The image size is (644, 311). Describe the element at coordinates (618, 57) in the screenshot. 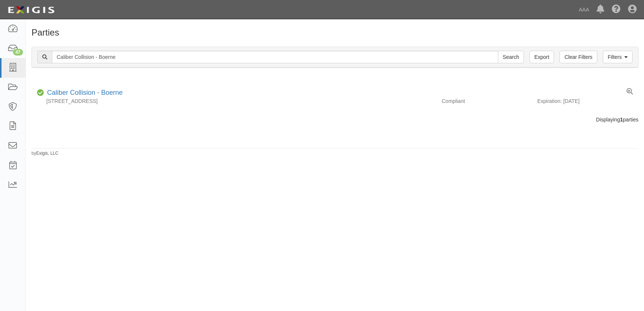

I see `a: Filters` at that location.